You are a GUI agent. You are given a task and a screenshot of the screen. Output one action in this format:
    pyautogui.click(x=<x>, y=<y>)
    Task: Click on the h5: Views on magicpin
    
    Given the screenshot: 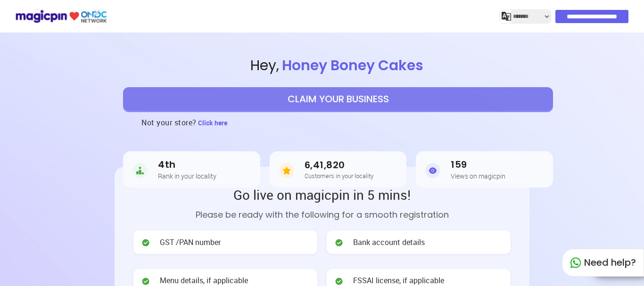 What is the action you would take?
    pyautogui.click(x=478, y=176)
    